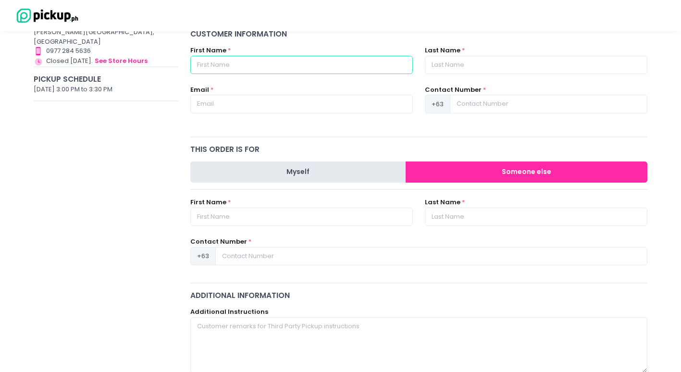 This screenshot has height=372, width=681. What do you see at coordinates (301, 104) in the screenshot?
I see `input: Email` at bounding box center [301, 104].